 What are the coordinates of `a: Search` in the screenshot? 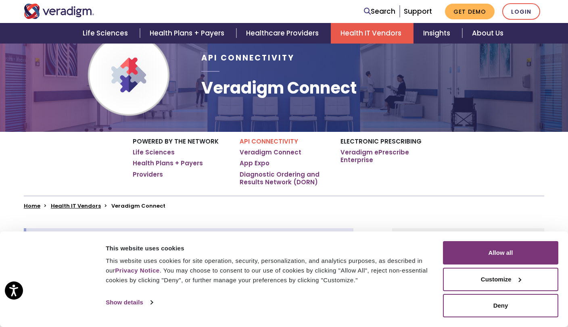 It's located at (379, 11).